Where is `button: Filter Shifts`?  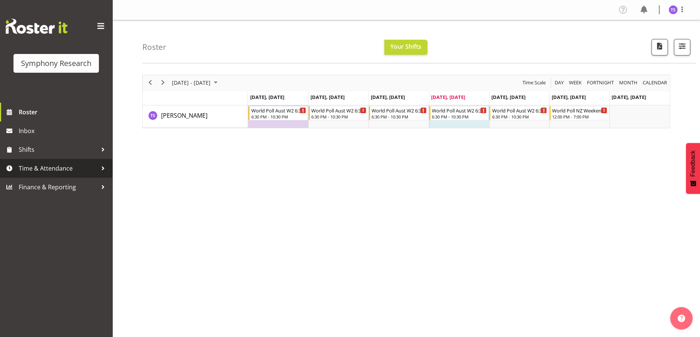 button: Filter Shifts is located at coordinates (682, 47).